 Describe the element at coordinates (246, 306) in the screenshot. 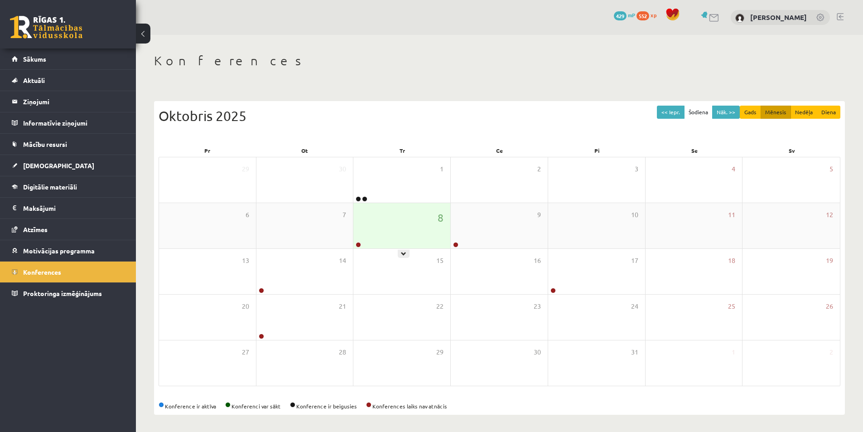

I see `span: 20` at that location.